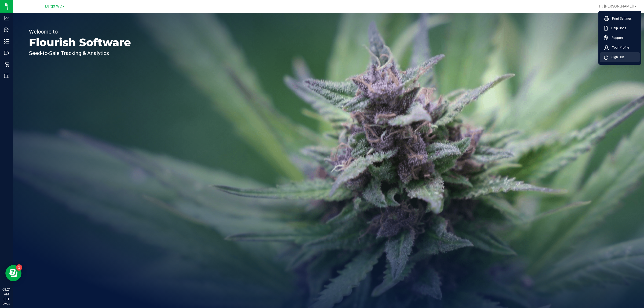  I want to click on a: Support, so click(621, 38).